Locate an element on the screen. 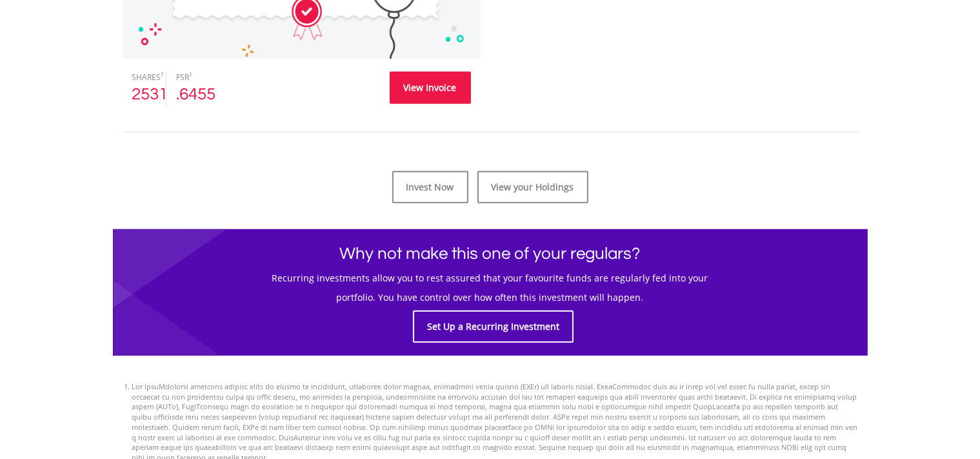 Image resolution: width=980 pixels, height=459 pixels. div: .6455 is located at coordinates (198, 94).